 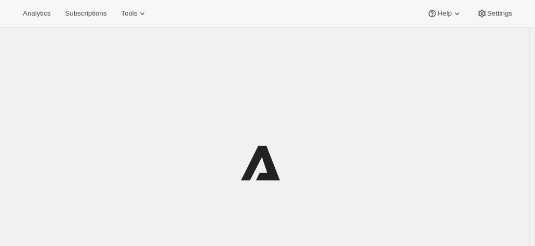 I want to click on span: Help, so click(x=444, y=14).